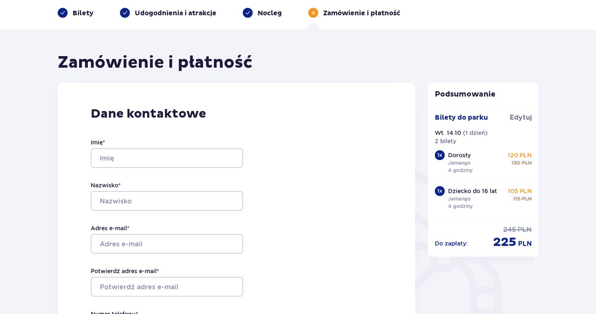 This screenshot has width=596, height=314. I want to click on p: Wt. 14.10, so click(448, 133).